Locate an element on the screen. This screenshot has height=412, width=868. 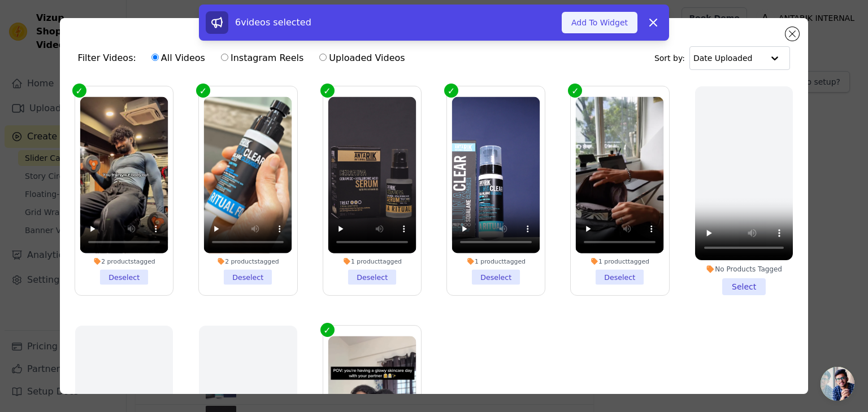
span: 6 videos selected is located at coordinates (272, 22).